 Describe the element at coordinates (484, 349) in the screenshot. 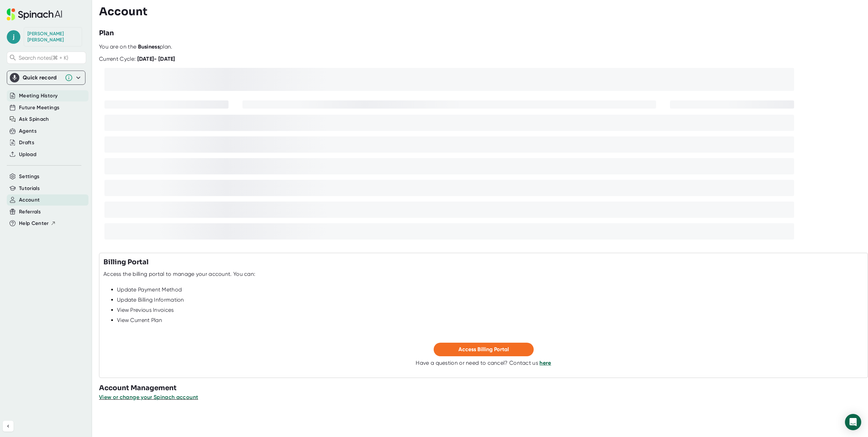

I see `span: Access Billing Portal` at that location.